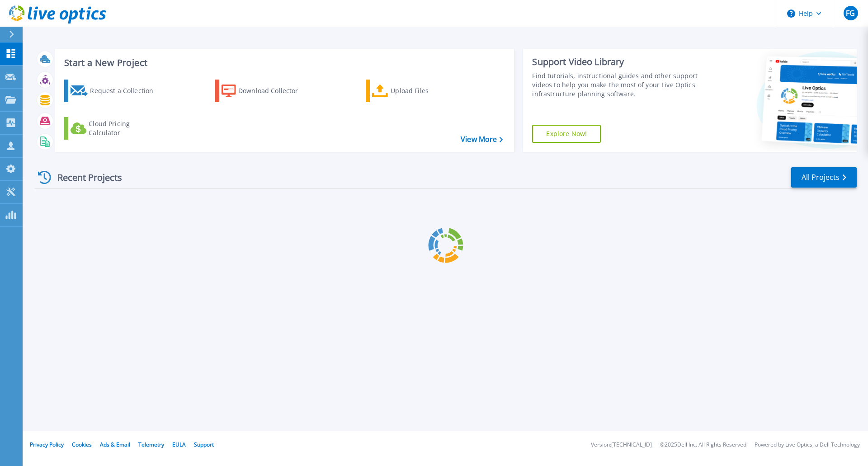 Image resolution: width=868 pixels, height=466 pixels. What do you see at coordinates (703, 445) in the screenshot?
I see `li: © 2025 Dell Inc. All Rights Reserved` at bounding box center [703, 445].